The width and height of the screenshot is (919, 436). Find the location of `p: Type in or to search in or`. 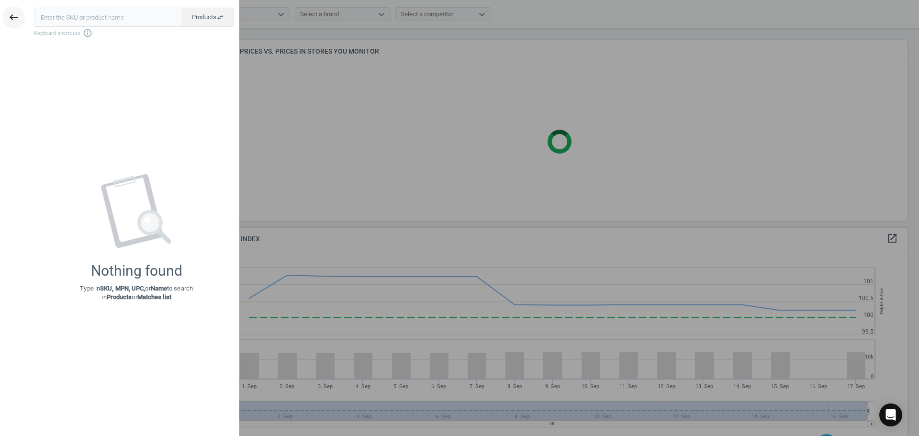

p: Type in or to search in or is located at coordinates (136, 293).